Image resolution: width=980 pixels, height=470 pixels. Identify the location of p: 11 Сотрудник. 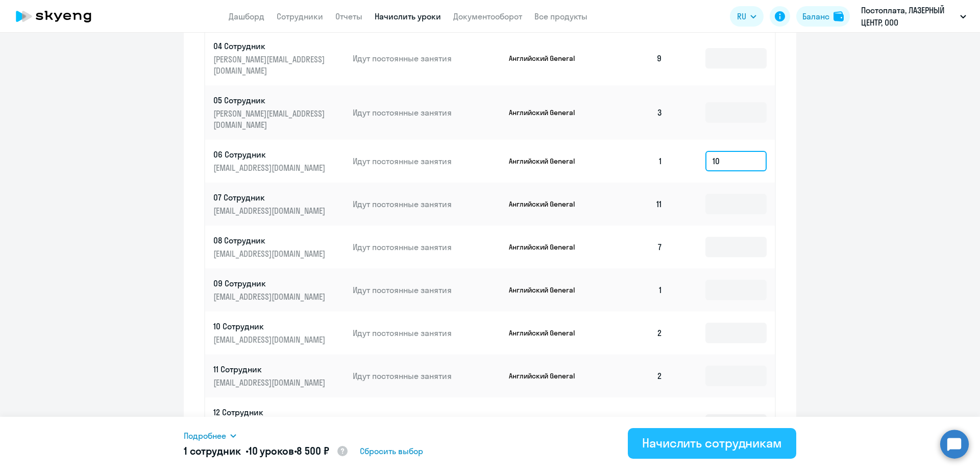
(271, 369).